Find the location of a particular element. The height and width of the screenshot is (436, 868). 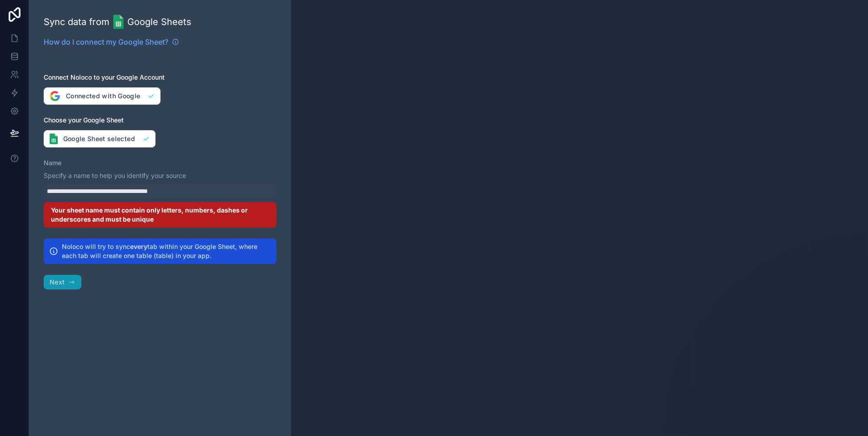

span: Google Sheets is located at coordinates (159, 22).